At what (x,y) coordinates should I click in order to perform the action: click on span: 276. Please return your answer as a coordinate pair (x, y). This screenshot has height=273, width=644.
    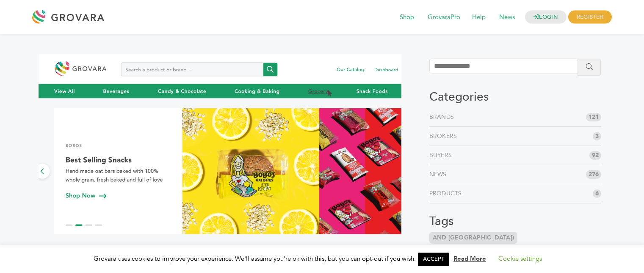
    Looking at the image, I should click on (594, 174).